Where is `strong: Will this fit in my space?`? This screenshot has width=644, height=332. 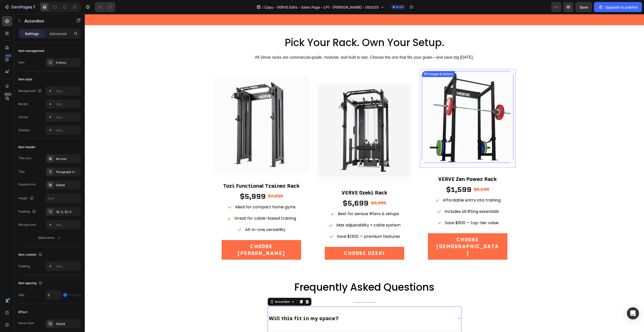 strong: Will this fit in my space? is located at coordinates (219, 304).